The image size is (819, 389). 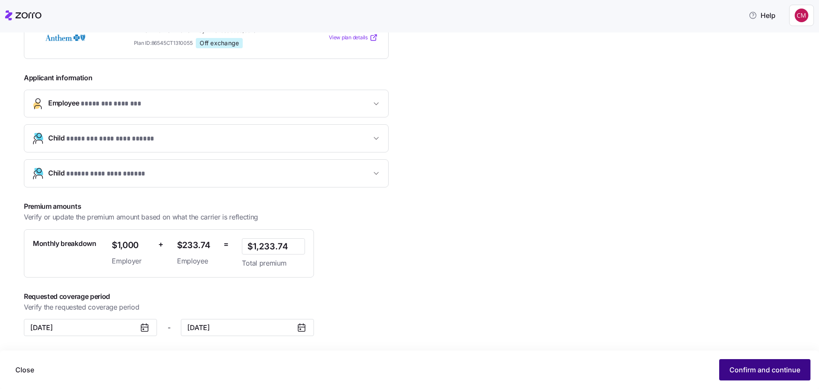 I want to click on span: Monthly breakdown, so click(x=64, y=243).